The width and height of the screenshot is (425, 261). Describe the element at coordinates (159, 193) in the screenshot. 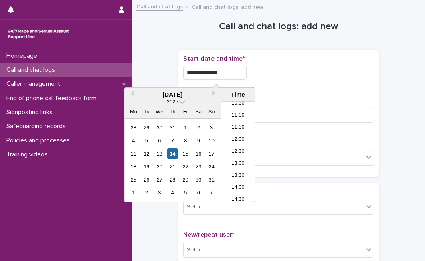

I see `div: Choose Wednesday, 3 September 2025` at that location.